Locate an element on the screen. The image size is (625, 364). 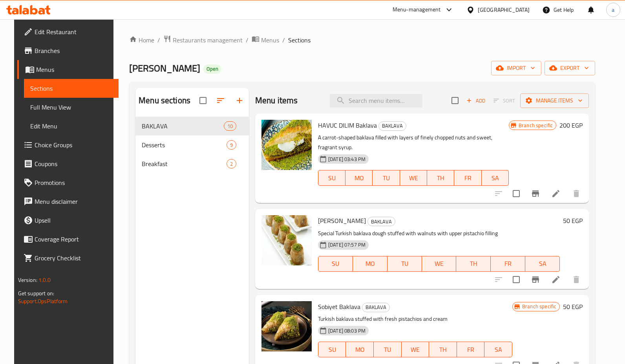
p: Turkish baklava stuffed with fresh pistachios and cream is located at coordinates (415, 318).